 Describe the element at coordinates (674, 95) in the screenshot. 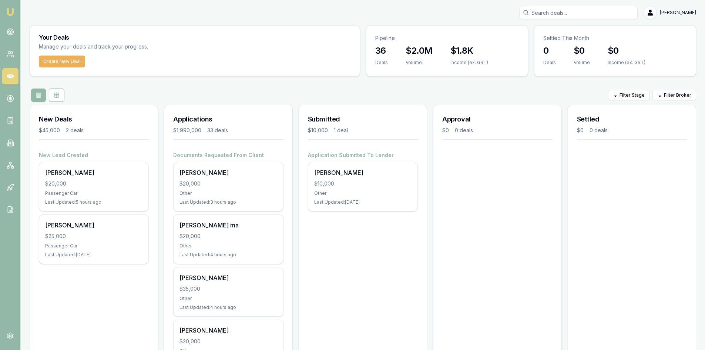

I see `button: Filter Broker` at that location.